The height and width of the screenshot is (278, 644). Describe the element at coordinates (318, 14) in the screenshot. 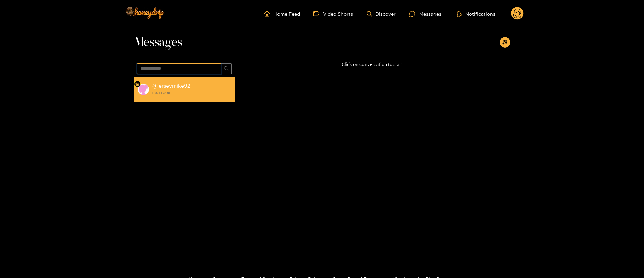

I see `span: video-camera` at that location.